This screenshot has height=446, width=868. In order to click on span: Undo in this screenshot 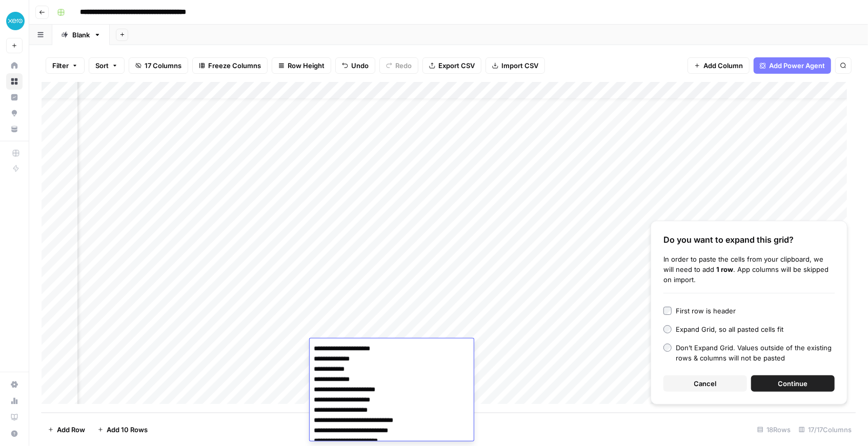, I will do `click(360, 65)`.